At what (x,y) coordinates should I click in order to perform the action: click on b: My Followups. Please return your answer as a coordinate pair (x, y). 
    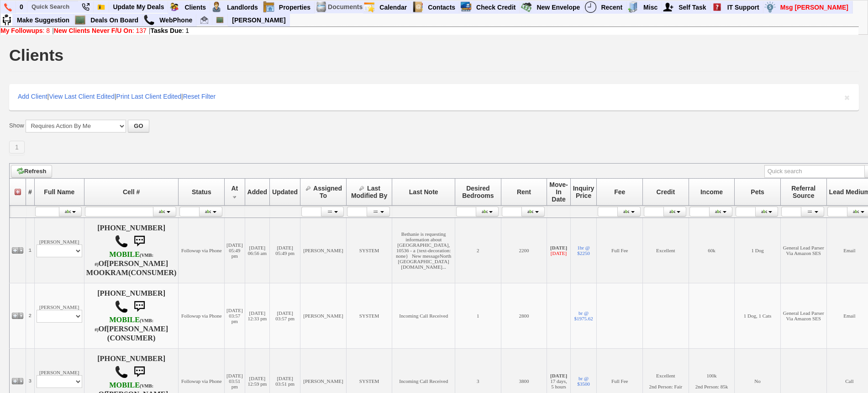
    Looking at the image, I should click on (21, 31).